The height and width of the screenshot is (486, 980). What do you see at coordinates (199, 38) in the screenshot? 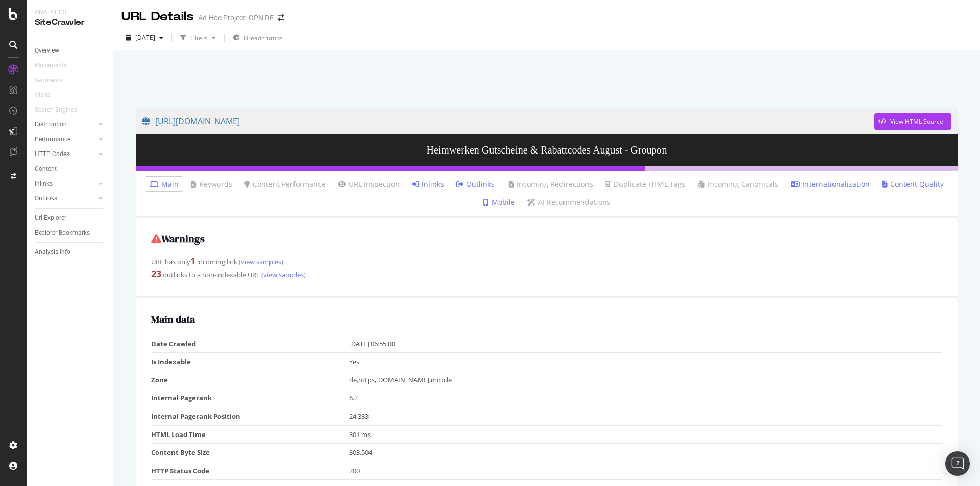
I see `div: Filters` at bounding box center [199, 38].